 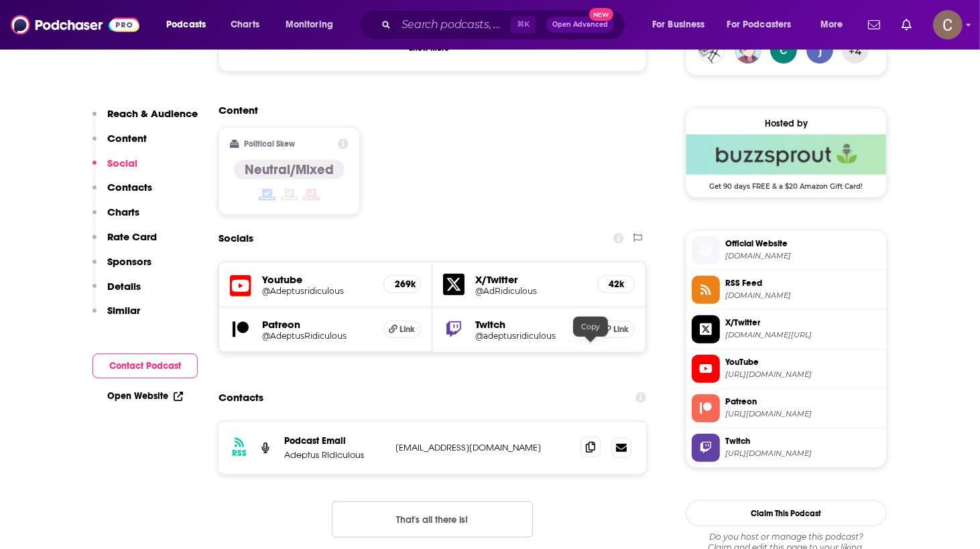 I want to click on span: RSS Feed, so click(x=803, y=283).